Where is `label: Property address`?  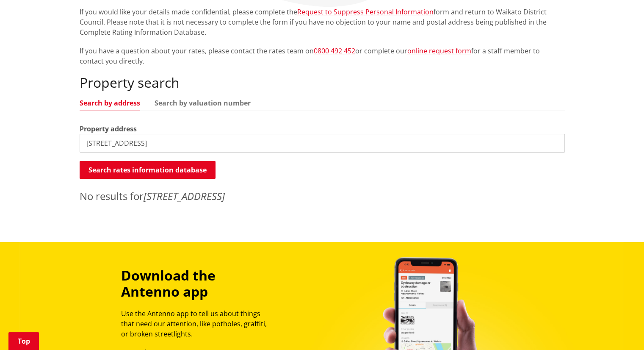 label: Property address is located at coordinates (108, 129).